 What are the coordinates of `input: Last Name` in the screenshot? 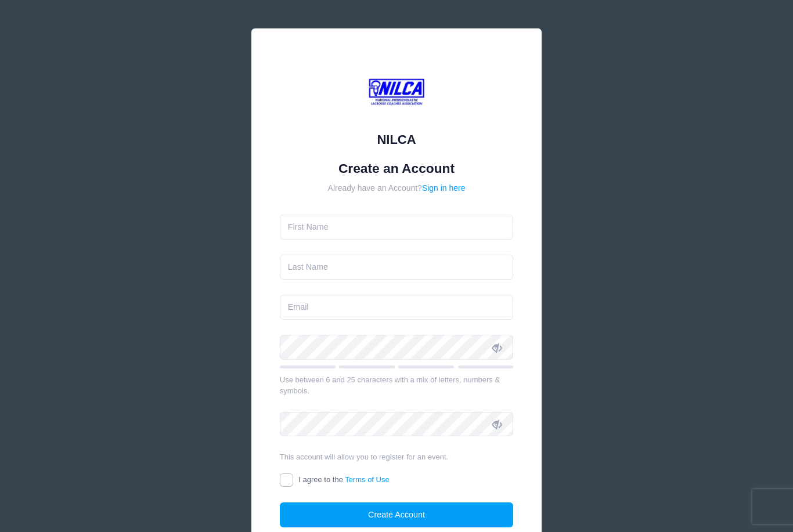 It's located at (396, 267).